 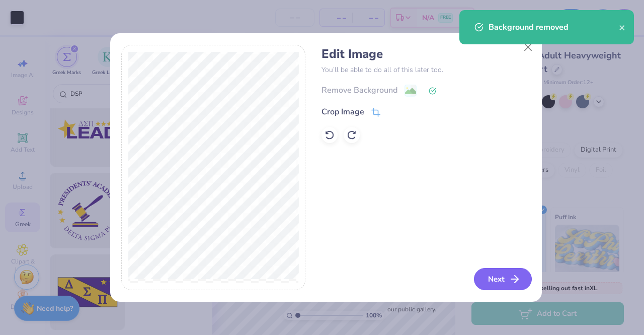 I want to click on button: Next, so click(x=503, y=279).